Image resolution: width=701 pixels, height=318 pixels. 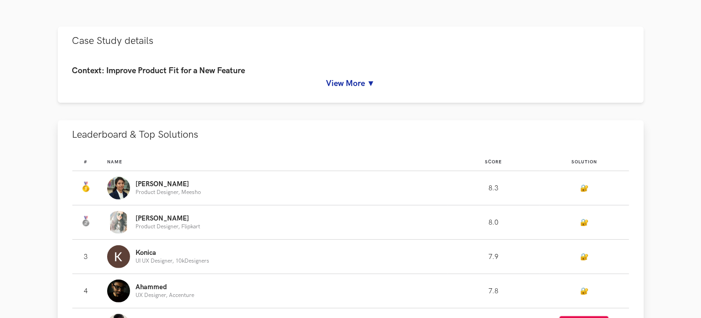 What do you see at coordinates (172, 261) in the screenshot?
I see `p: UI UX Designer, 10kDesigners` at bounding box center [172, 261].